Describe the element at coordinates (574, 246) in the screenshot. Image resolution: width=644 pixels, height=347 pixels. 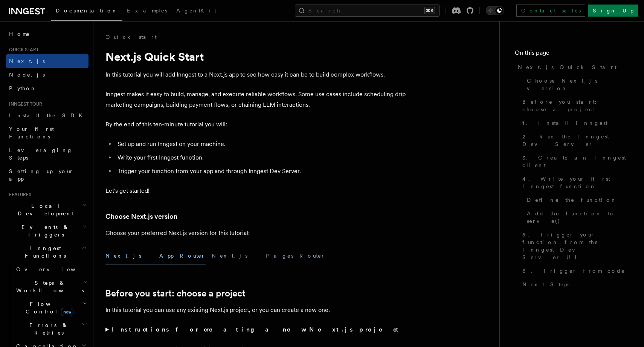
I see `a: 5. Trigger your function from the Inngest Dev Server UI` at that location.